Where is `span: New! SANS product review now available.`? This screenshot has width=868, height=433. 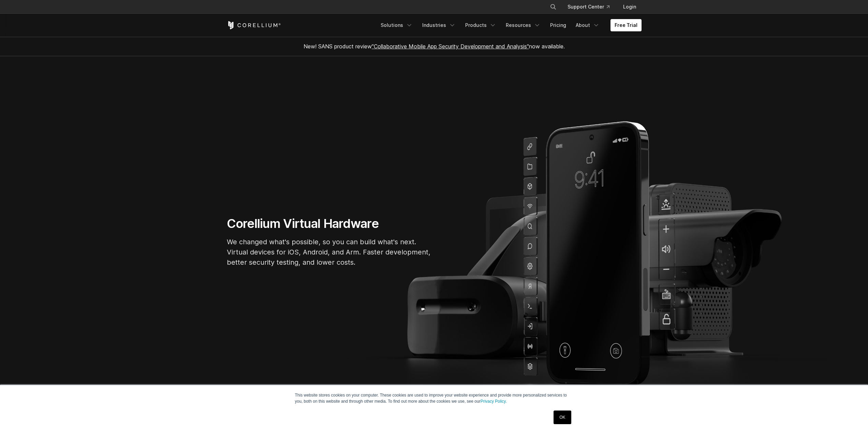 span: New! SANS product review now available. is located at coordinates (434, 47).